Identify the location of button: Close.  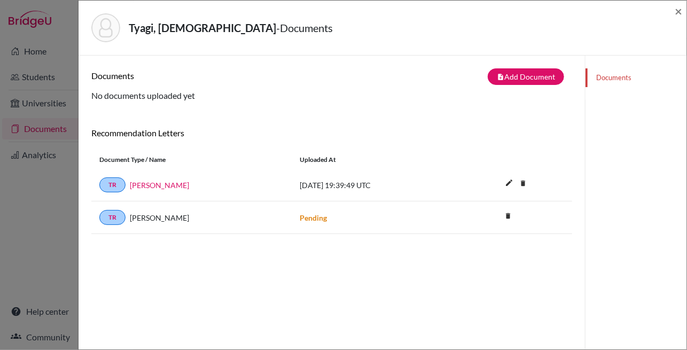
(679, 11).